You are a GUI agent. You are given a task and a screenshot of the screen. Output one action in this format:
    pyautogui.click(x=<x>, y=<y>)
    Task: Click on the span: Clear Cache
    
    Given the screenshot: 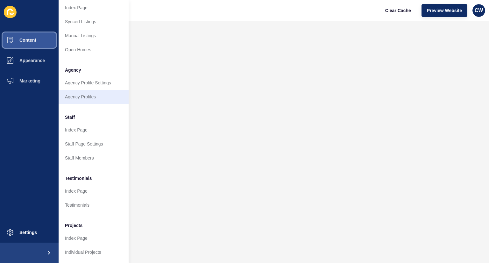 What is the action you would take?
    pyautogui.click(x=398, y=11)
    